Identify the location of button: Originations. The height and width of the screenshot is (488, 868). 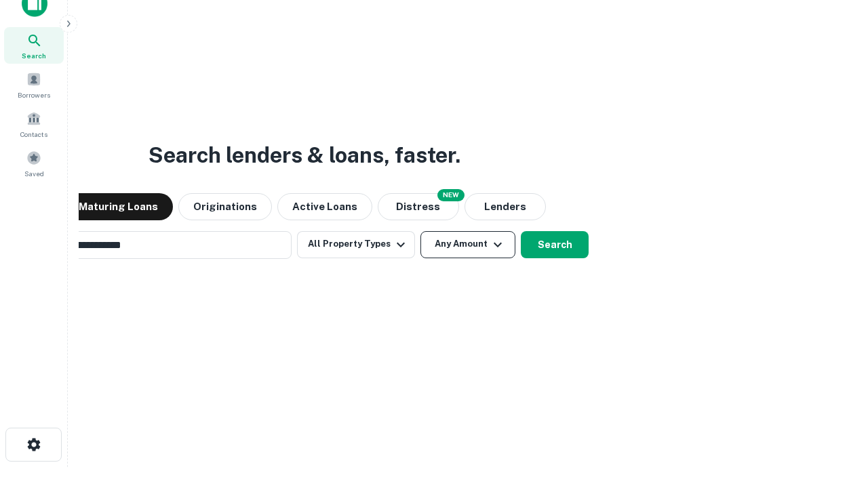
(225, 207).